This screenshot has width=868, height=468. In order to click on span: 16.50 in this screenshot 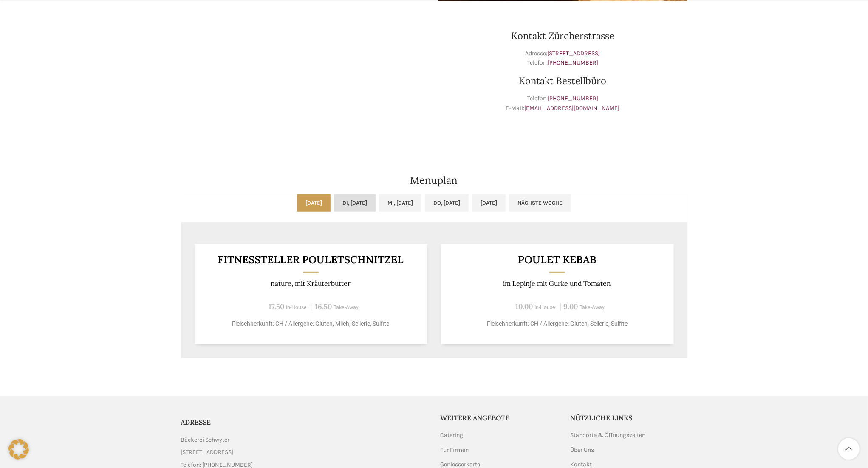, I will do `click(324, 307)`.